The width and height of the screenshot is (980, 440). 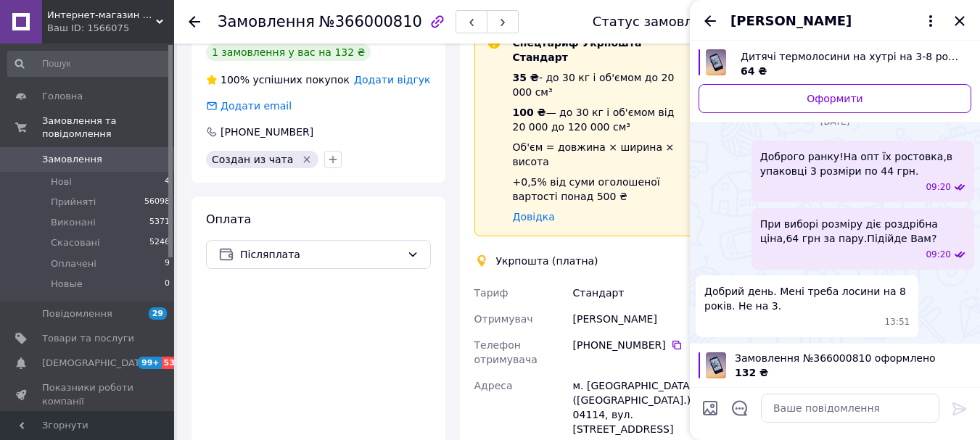 What do you see at coordinates (600, 154) in the screenshot?
I see `div: Об'єм = довжина × ширина × висота` at bounding box center [600, 154].